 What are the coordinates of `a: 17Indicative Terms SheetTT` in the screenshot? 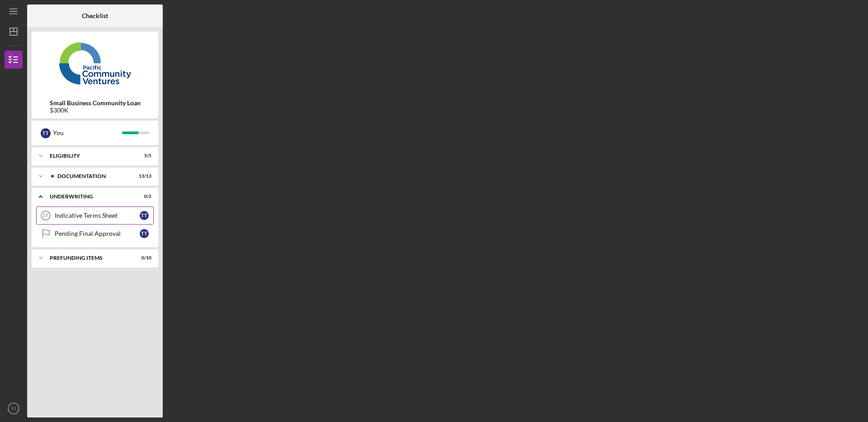 It's located at (95, 215).